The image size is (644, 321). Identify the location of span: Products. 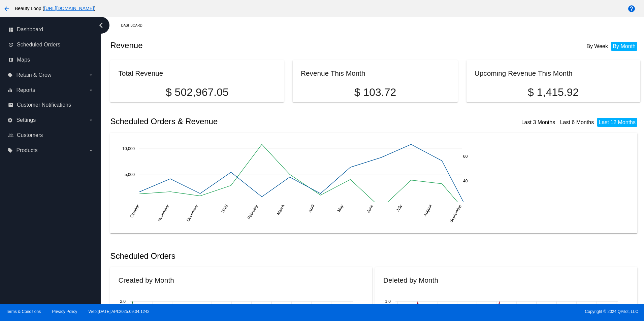
(27, 151).